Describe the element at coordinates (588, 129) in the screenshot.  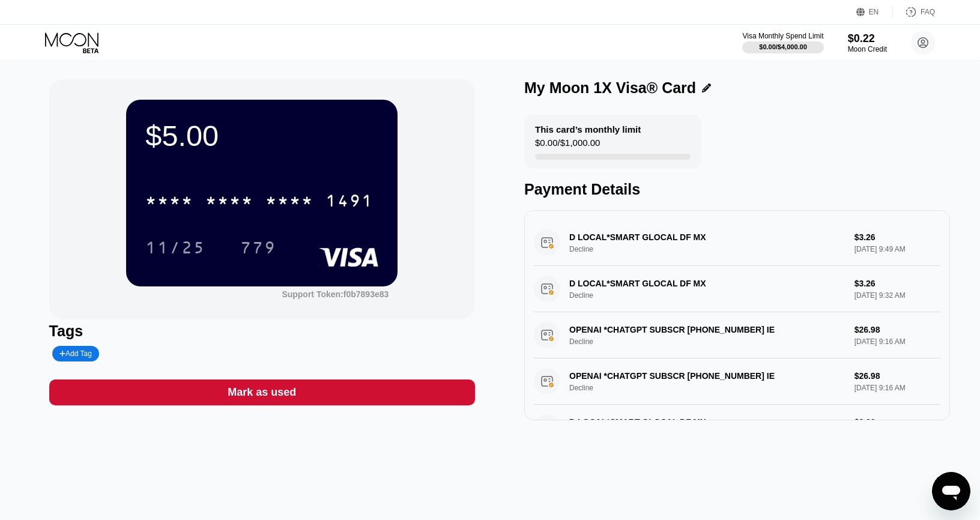
I see `div: This card’s monthly limit` at that location.